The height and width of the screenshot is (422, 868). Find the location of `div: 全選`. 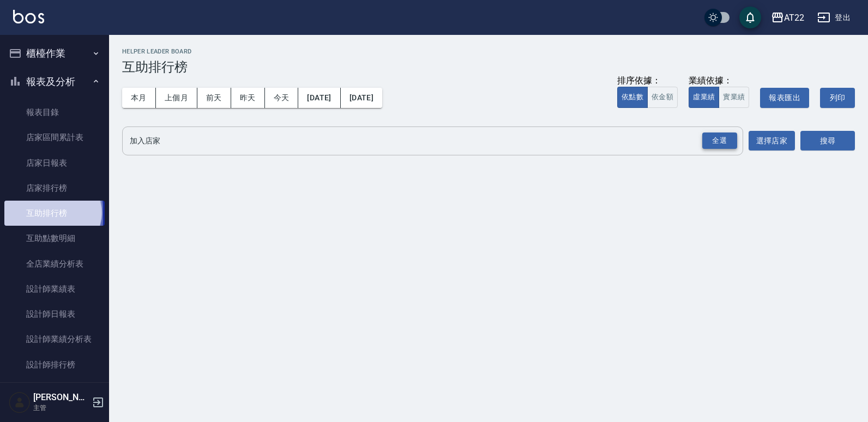

div: 全選 is located at coordinates (719, 141).